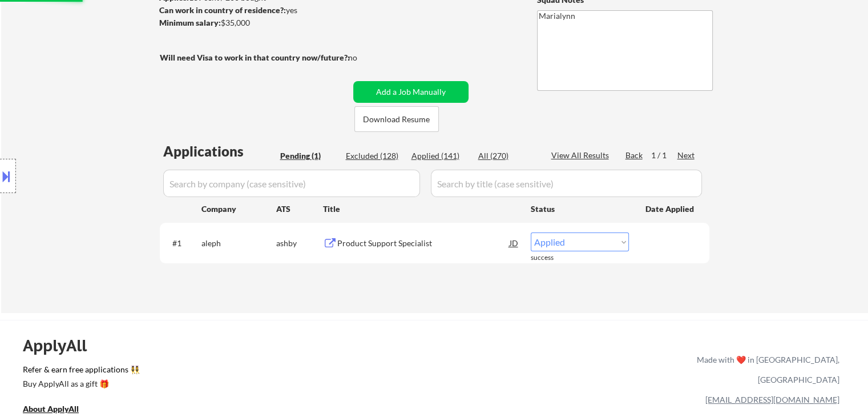 The height and width of the screenshot is (417, 868). Describe the element at coordinates (397, 118) in the screenshot. I see `button: Download Resume` at that location.